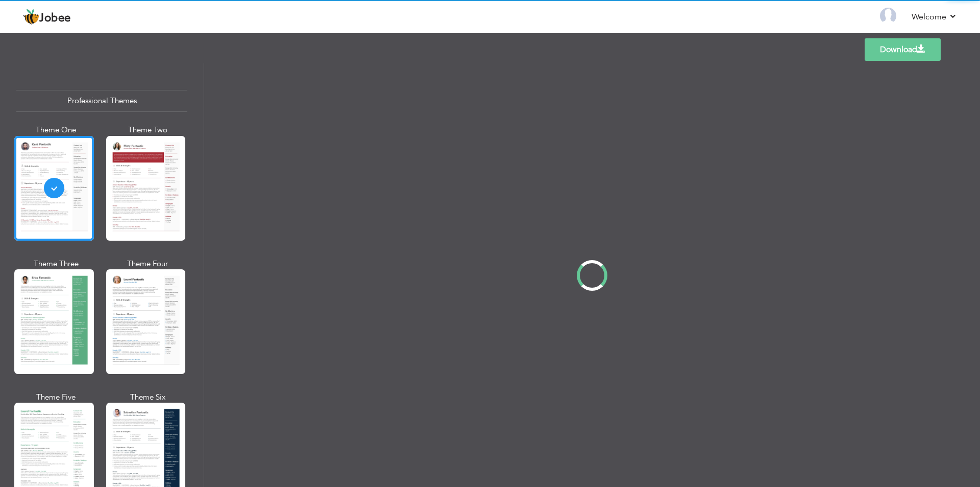 This screenshot has width=980, height=487. Describe the element at coordinates (31, 17) in the screenshot. I see `img: jobee.io` at that location.